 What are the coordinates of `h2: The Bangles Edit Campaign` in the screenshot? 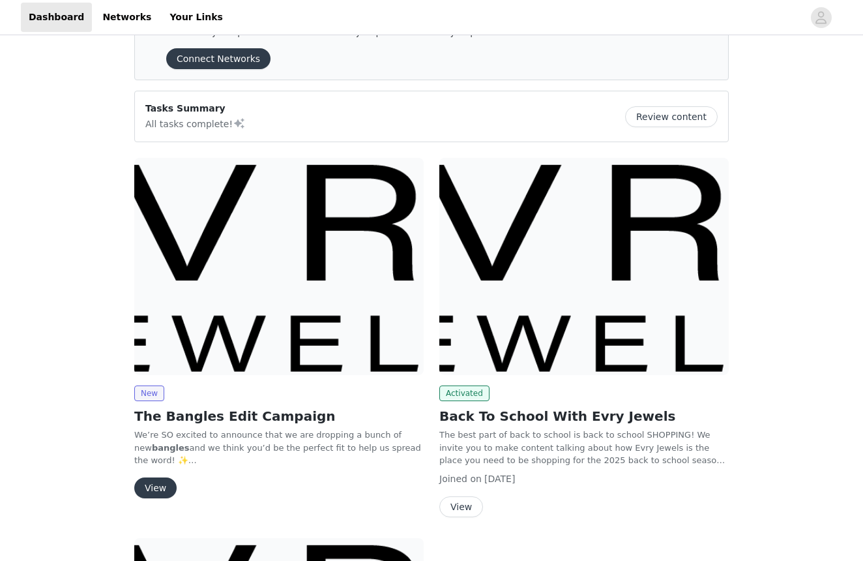 It's located at (279, 416).